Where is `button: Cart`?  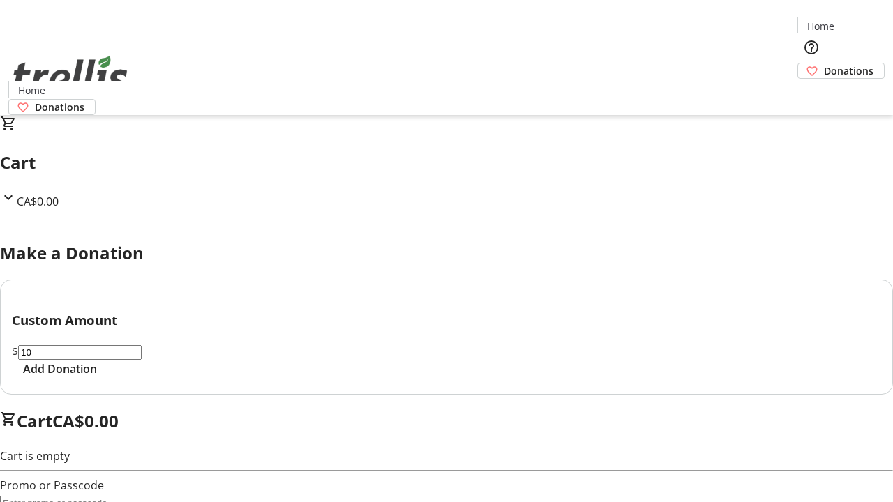 button: Cart is located at coordinates (811, 93).